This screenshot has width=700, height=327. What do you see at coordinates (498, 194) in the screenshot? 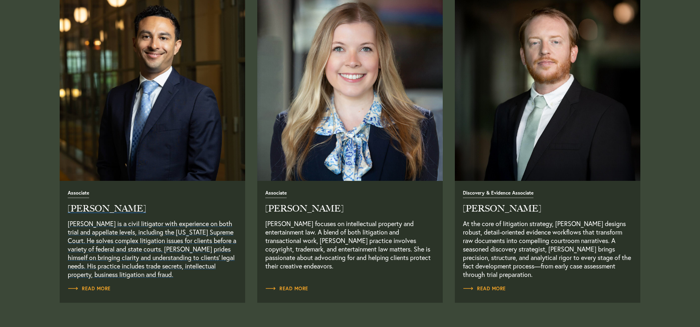
I see `span: Discovery & Evidence Associate` at bounding box center [498, 194].